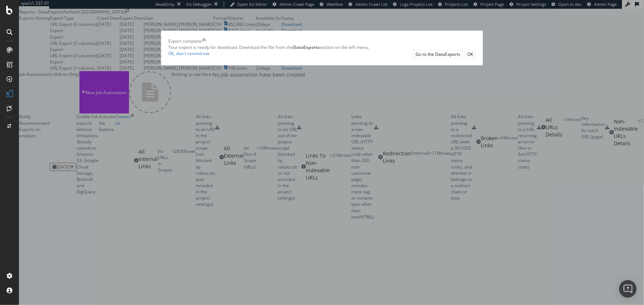 This screenshot has width=644, height=305. Describe the element at coordinates (438, 54) in the screenshot. I see `button: Go to the DataExports` at that location.